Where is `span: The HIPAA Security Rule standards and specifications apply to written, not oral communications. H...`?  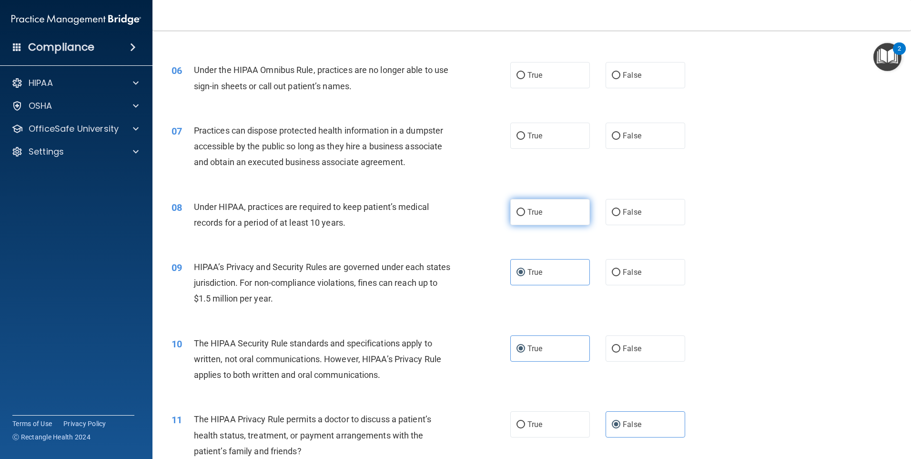 span: The HIPAA Security Rule standards and specifications apply to written, not oral communications. H... is located at coordinates (317, 358).